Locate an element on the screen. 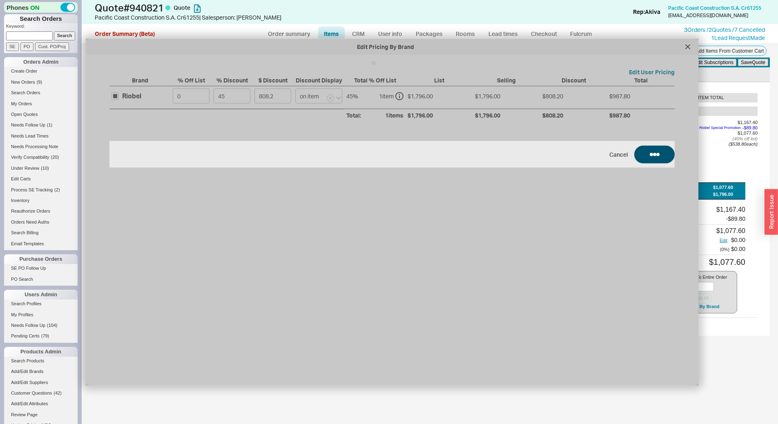 This screenshot has width=778, height=424. div: $1,796.00 is located at coordinates (723, 194).